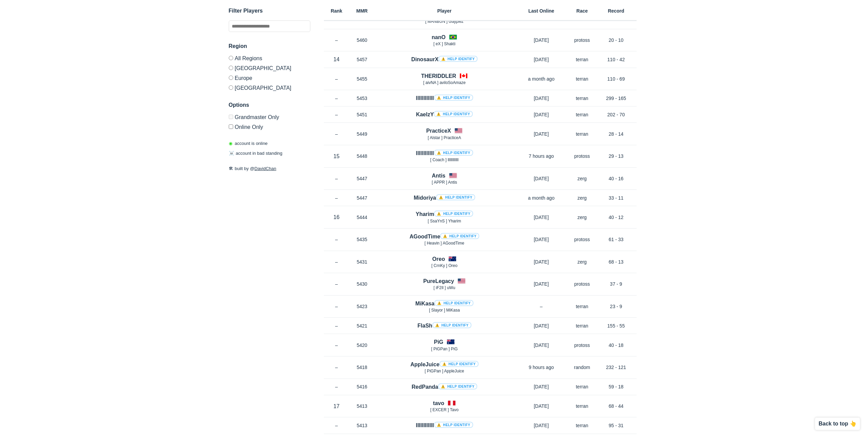  Describe the element at coordinates (444, 182) in the screenshot. I see `span: [ APPR ] Antis` at that location.